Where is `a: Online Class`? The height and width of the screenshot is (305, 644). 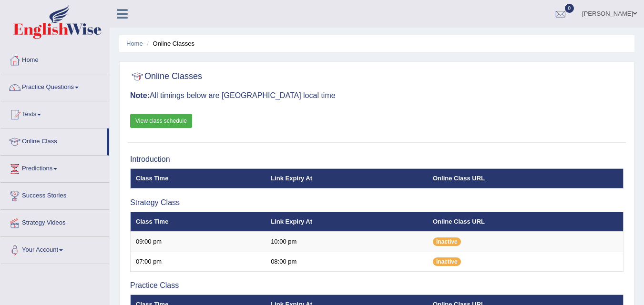 a: Online Class is located at coordinates (53, 140).